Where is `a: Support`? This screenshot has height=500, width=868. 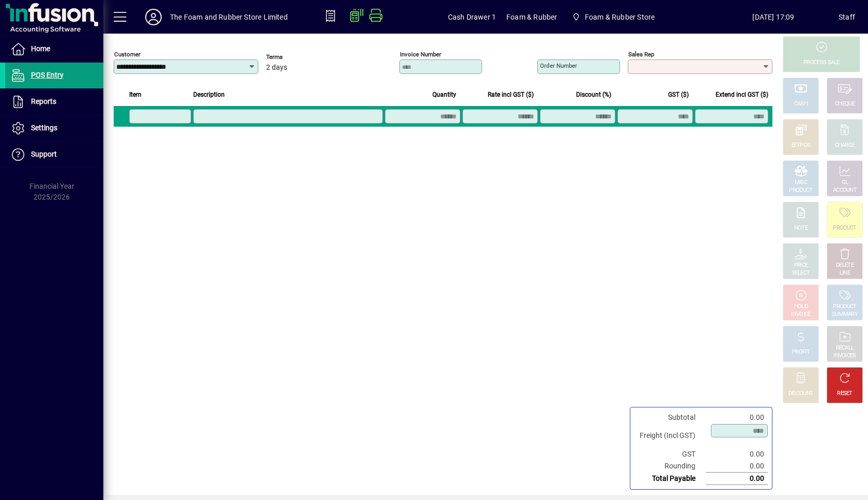 a: Support is located at coordinates (54, 155).